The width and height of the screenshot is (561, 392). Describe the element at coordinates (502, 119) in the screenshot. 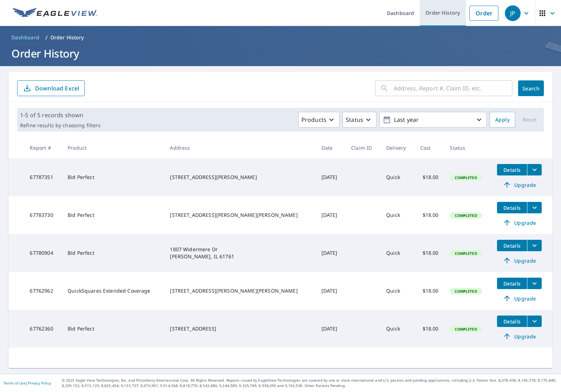

I see `span: Apply` at that location.